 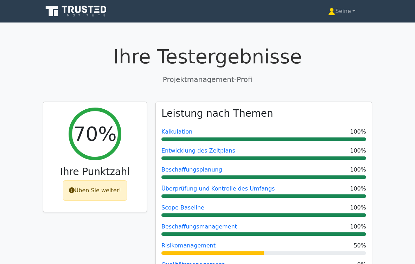 I want to click on p: Projektmanagement-Profi, so click(x=207, y=79).